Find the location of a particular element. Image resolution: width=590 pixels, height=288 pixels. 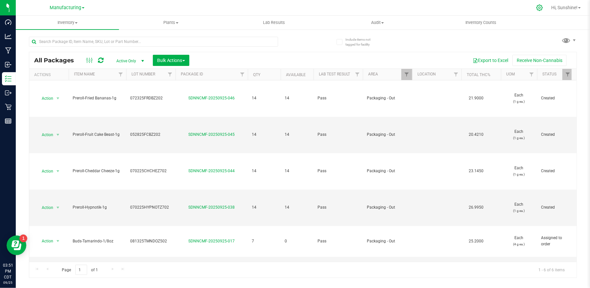

a: Status is located at coordinates (549, 74).